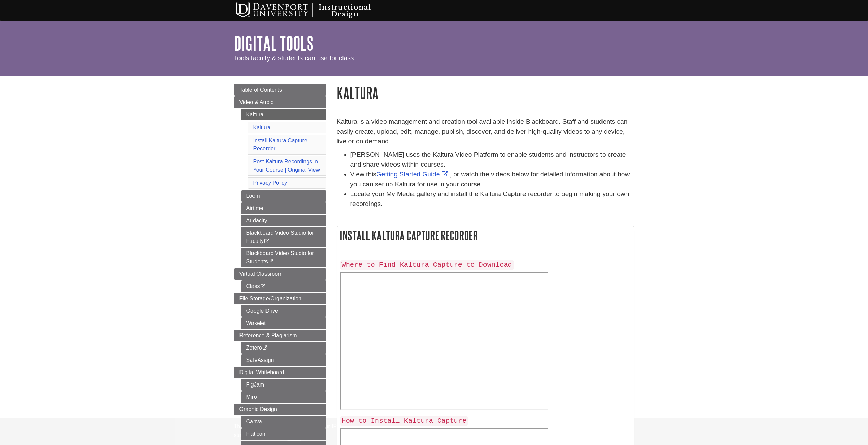 This screenshot has height=445, width=868. Describe the element at coordinates (261, 274) in the screenshot. I see `span: Virtual Classroom` at that location.